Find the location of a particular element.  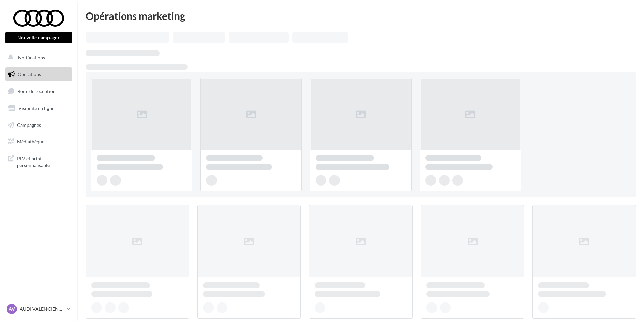

span: AV is located at coordinates (12, 309).